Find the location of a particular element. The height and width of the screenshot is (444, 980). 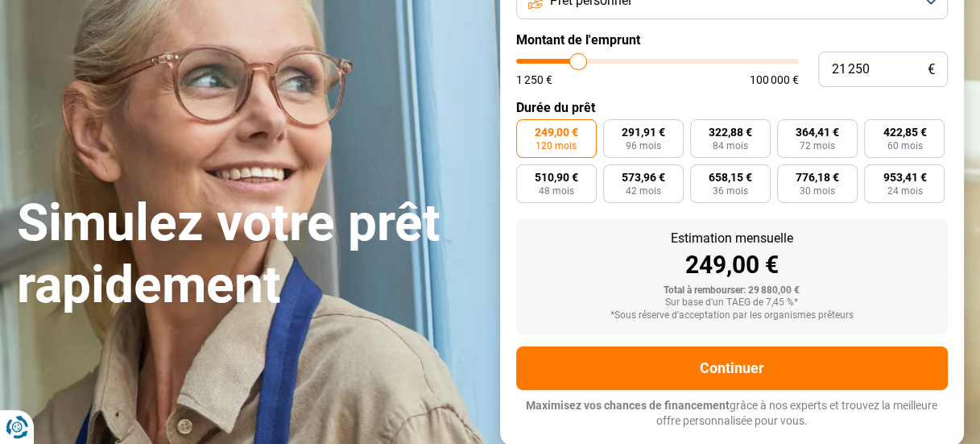

div: 249,00 € is located at coordinates (732, 265).